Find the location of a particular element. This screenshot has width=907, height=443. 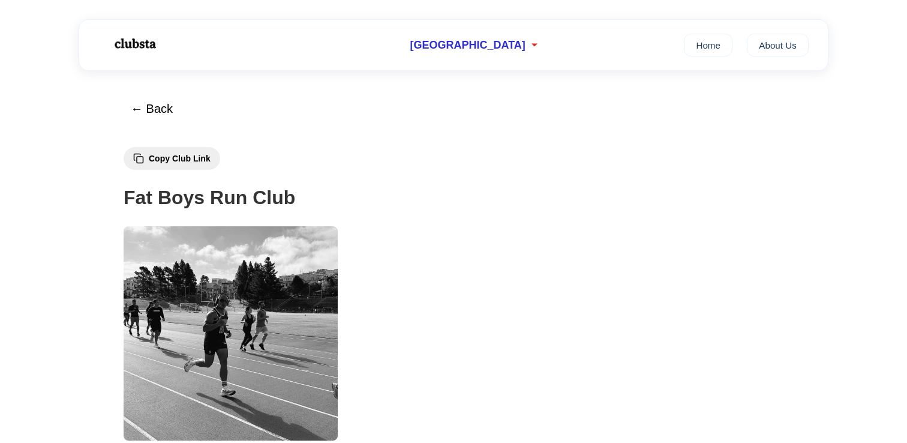

a: About Us is located at coordinates (778, 45).